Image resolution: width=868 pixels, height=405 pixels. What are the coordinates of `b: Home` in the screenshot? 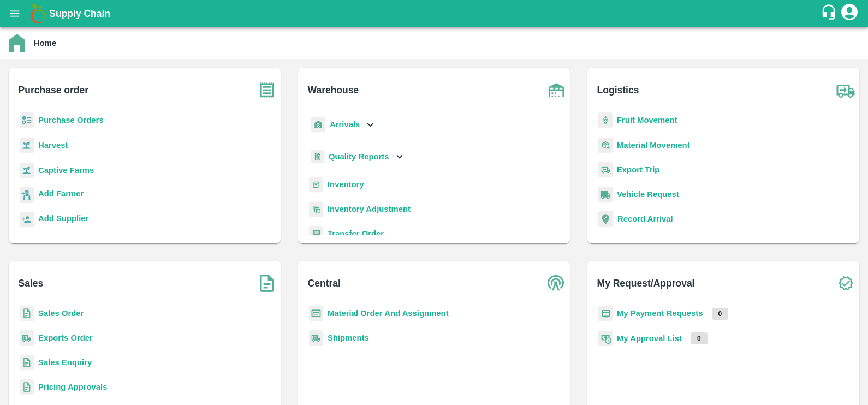 It's located at (45, 43).